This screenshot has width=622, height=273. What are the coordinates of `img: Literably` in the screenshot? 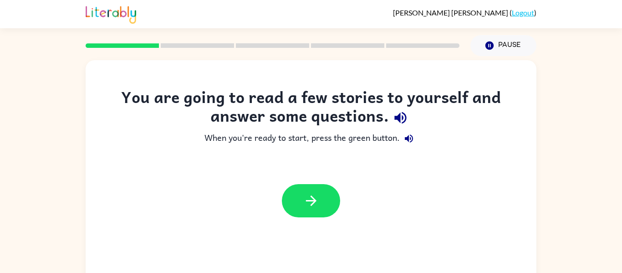 It's located at (111, 14).